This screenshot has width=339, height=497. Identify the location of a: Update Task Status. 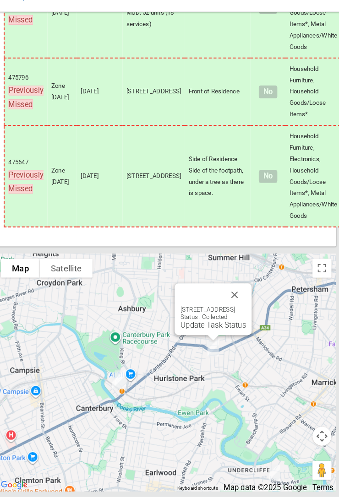
(215, 331).